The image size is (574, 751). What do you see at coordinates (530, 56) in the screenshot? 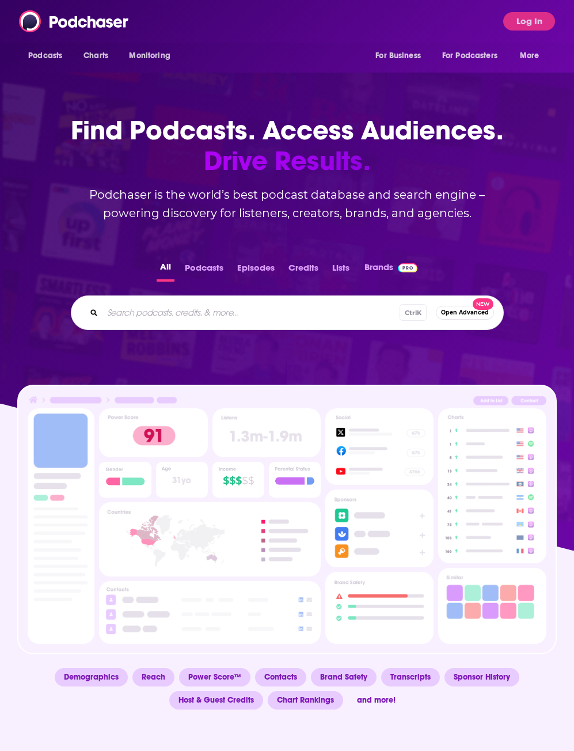
I see `span: More` at bounding box center [530, 56].